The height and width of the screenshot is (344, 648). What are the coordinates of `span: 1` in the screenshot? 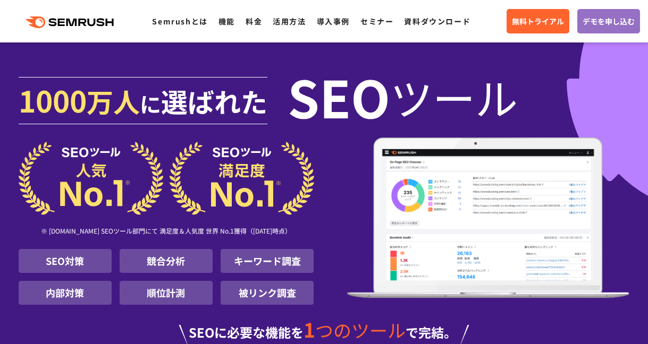 It's located at (309, 329).